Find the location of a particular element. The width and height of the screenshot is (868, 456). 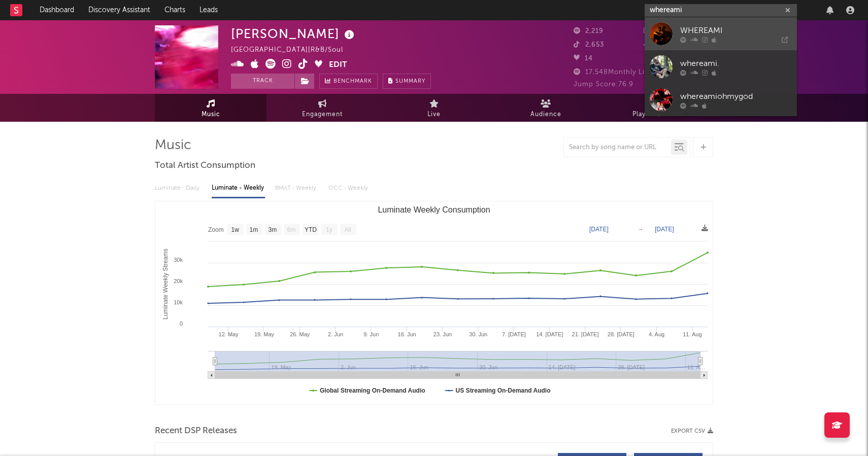

button: Track is located at coordinates (262, 81).